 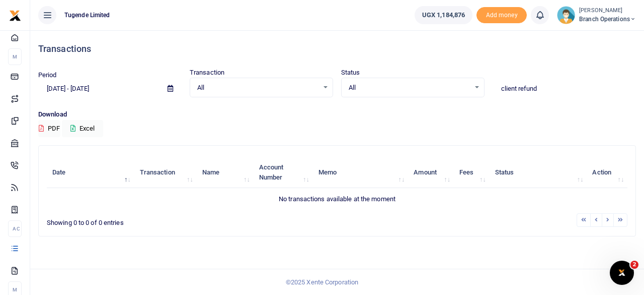 What do you see at coordinates (50, 129) in the screenshot?
I see `button: PDF` at bounding box center [50, 129].